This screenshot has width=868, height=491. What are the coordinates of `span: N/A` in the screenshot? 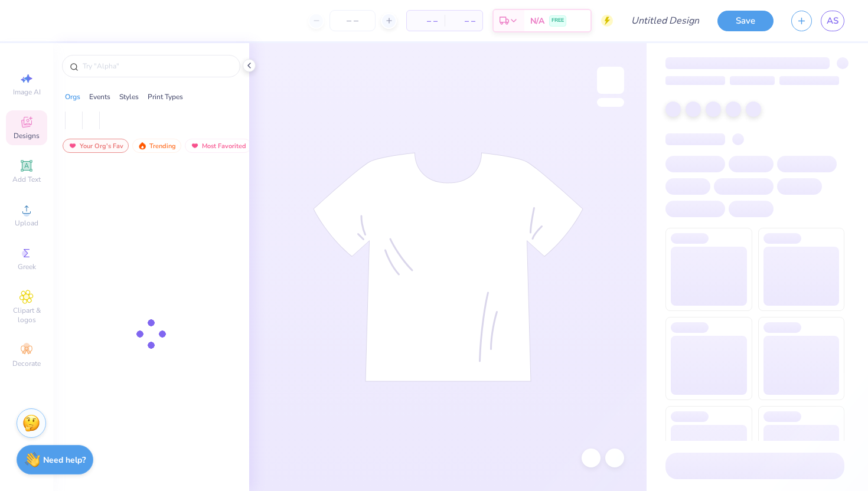 It's located at (537, 21).